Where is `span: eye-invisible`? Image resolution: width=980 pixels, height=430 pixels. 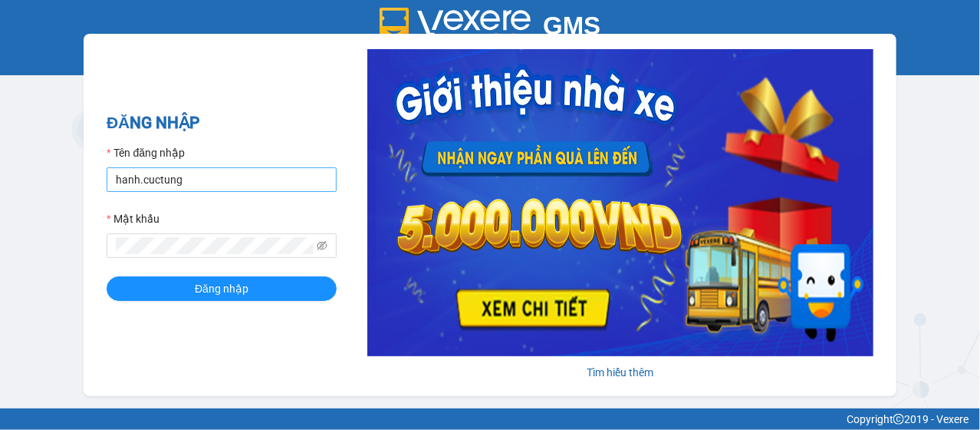 span: eye-invisible is located at coordinates (322, 246).